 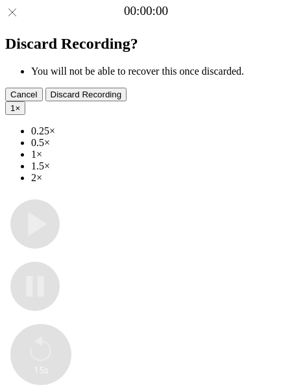 I want to click on li: 1×, so click(x=159, y=155).